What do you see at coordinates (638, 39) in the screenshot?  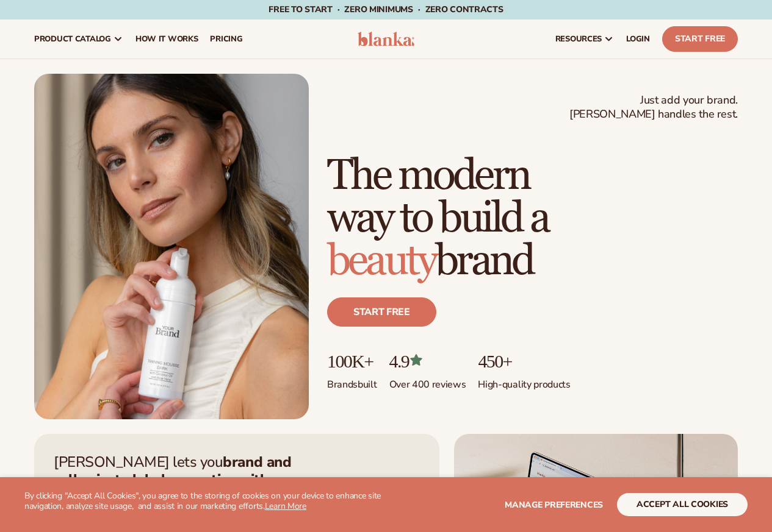 I see `span: LOGIN` at bounding box center [638, 39].